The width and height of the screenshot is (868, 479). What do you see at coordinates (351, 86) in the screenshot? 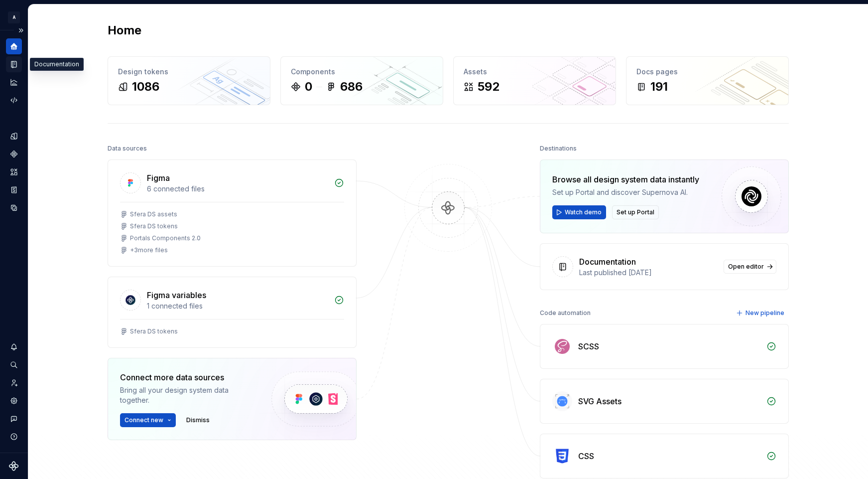
I see `div: 686` at bounding box center [351, 86].